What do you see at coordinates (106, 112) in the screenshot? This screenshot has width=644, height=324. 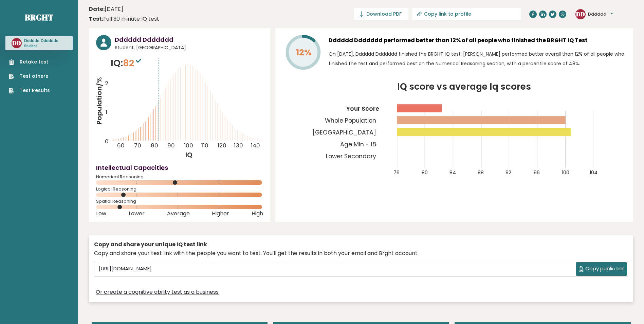 I see `tspan: 1` at bounding box center [106, 112].